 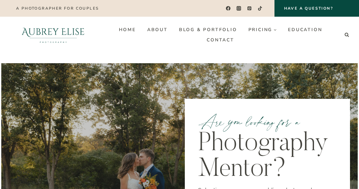 What do you see at coordinates (127, 30) in the screenshot?
I see `a: Home` at bounding box center [127, 30].